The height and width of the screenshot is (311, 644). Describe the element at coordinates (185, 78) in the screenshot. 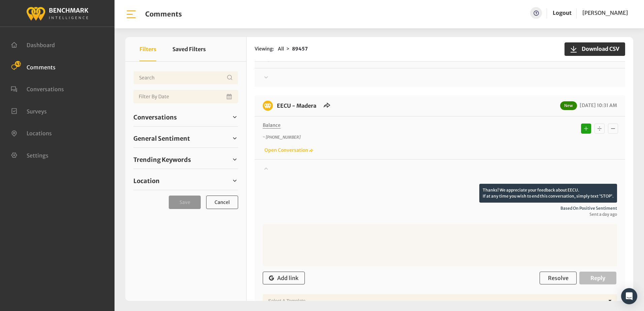

I see `input: Username` at that location.